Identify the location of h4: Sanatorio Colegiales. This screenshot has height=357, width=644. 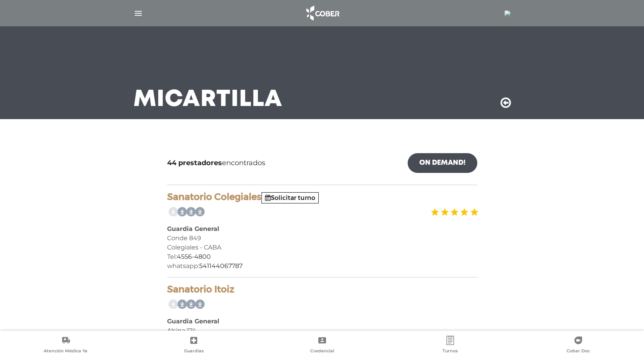
(322, 197).